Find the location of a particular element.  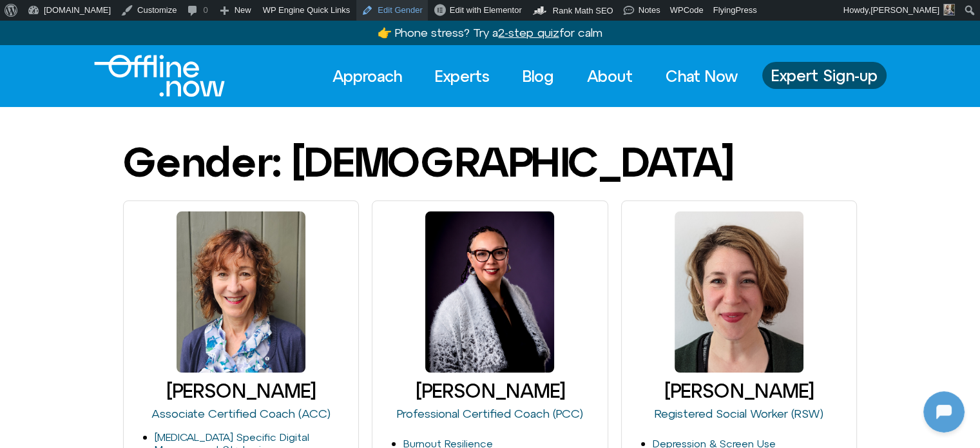

a: Associate Certified Coach (ACC) is located at coordinates (241, 413).